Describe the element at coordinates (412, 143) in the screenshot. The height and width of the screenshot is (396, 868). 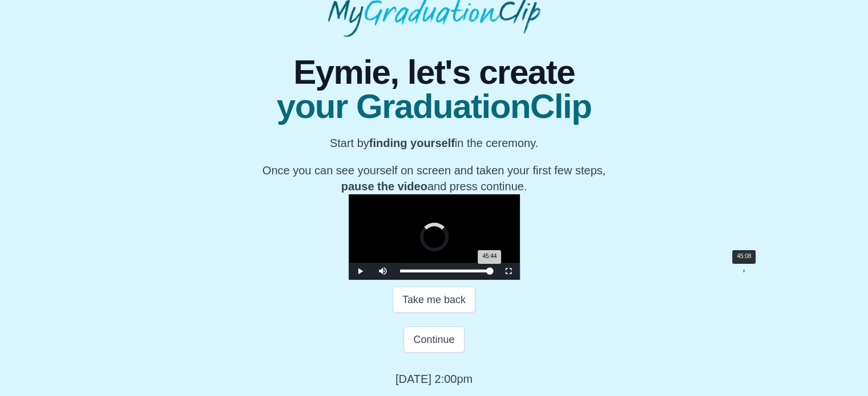
I see `b: finding yourself` at that location.